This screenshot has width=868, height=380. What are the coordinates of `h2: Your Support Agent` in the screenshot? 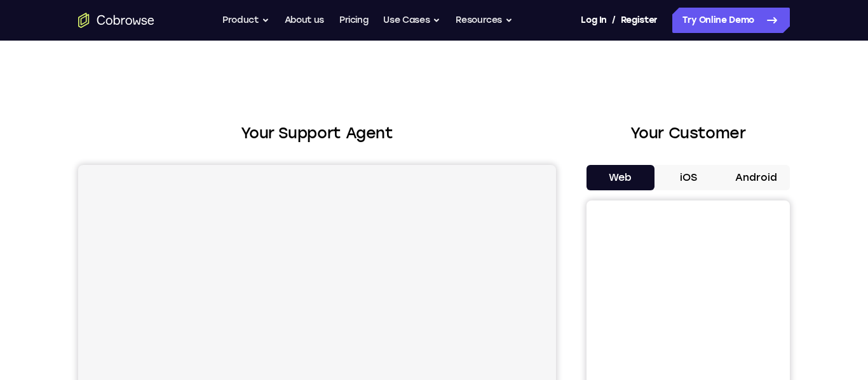 It's located at (318, 133).